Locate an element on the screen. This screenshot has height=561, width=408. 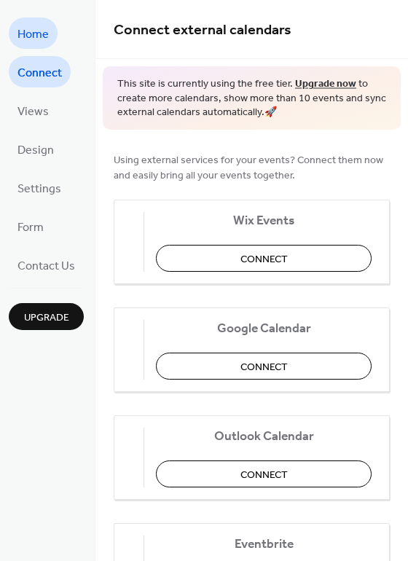
a: Form is located at coordinates (31, 226).